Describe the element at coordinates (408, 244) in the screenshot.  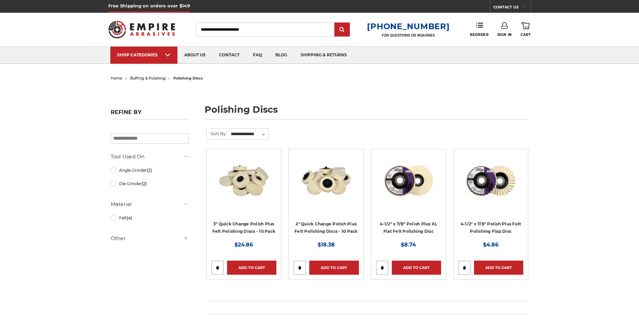
I see `span: $8.74` at that location.